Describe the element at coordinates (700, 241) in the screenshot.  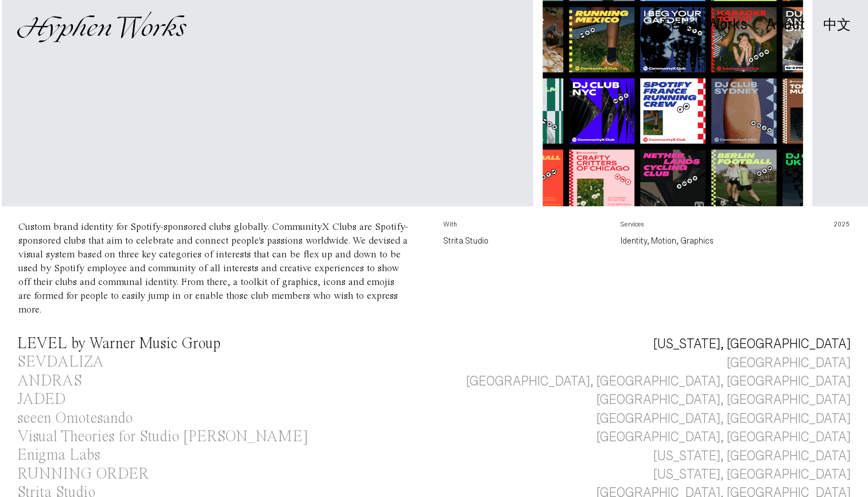
I see `p: Identity, Motion, Graphics` at that location.